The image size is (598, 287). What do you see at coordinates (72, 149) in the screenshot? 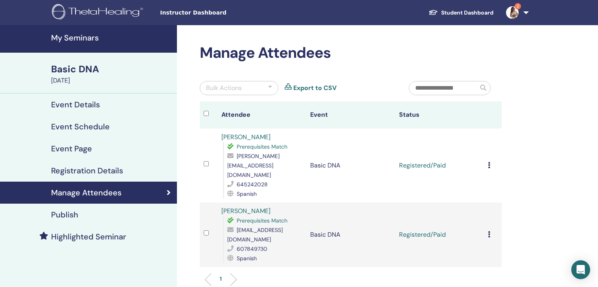
I see `h4: Event Page` at bounding box center [72, 149].